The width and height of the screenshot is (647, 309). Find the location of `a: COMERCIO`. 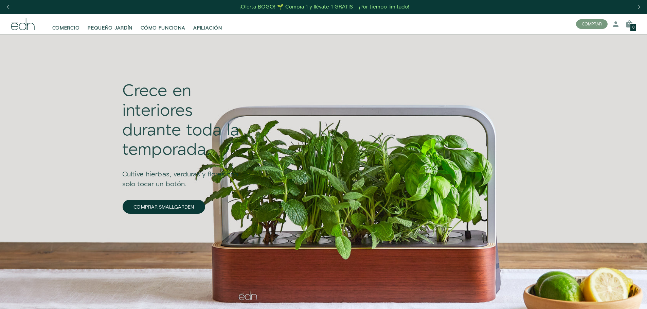

a: COMERCIO is located at coordinates (66, 24).